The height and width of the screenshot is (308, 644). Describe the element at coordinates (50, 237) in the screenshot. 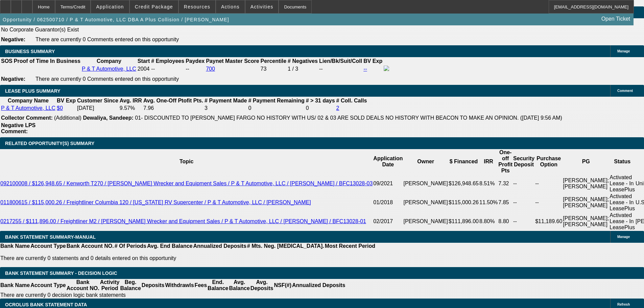

I see `span: BANK STATEMENT SUMMARY-MANUAL` at that location.